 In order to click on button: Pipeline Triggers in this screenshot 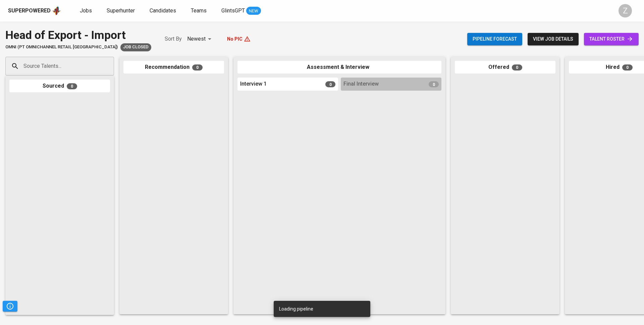, I will do `click(10, 306)`.